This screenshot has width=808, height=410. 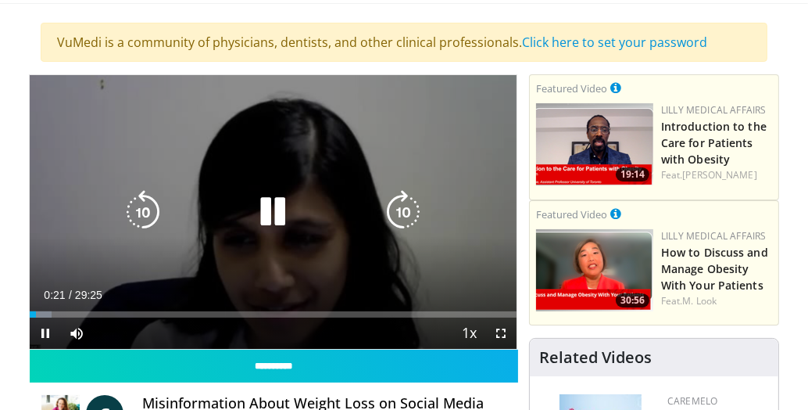 I want to click on img: c98a6a29-1ea0-4bd5-8cf5-4d1e188984a7.png.150x105_q85_crop-smart_upscale.png, so click(x=595, y=270).